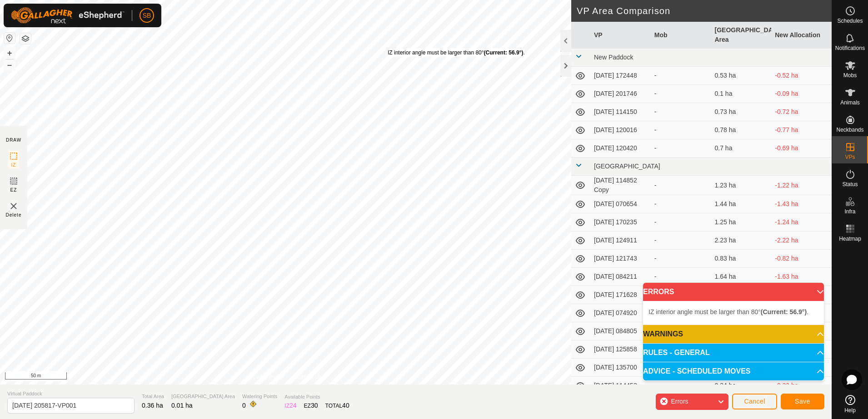  I want to click on span: Total Area, so click(153, 397).